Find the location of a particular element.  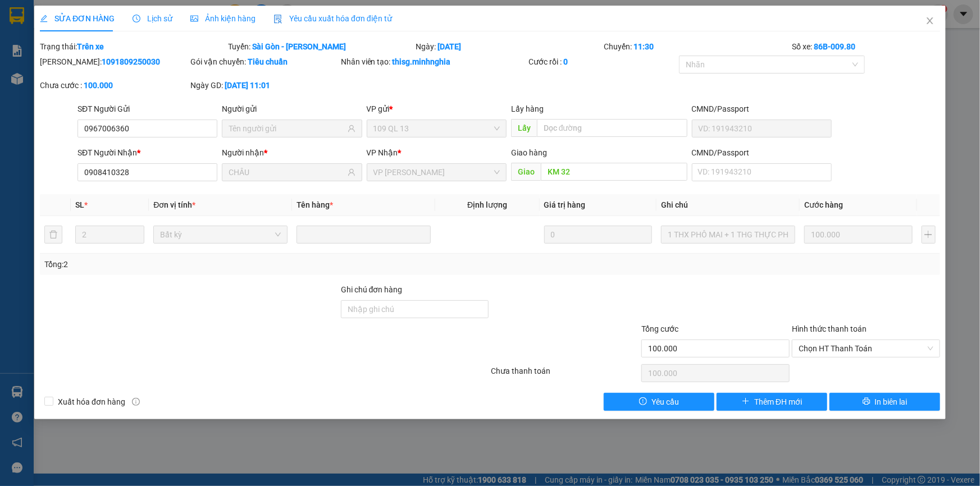

button: plusThêm ĐH mới is located at coordinates (771, 402).